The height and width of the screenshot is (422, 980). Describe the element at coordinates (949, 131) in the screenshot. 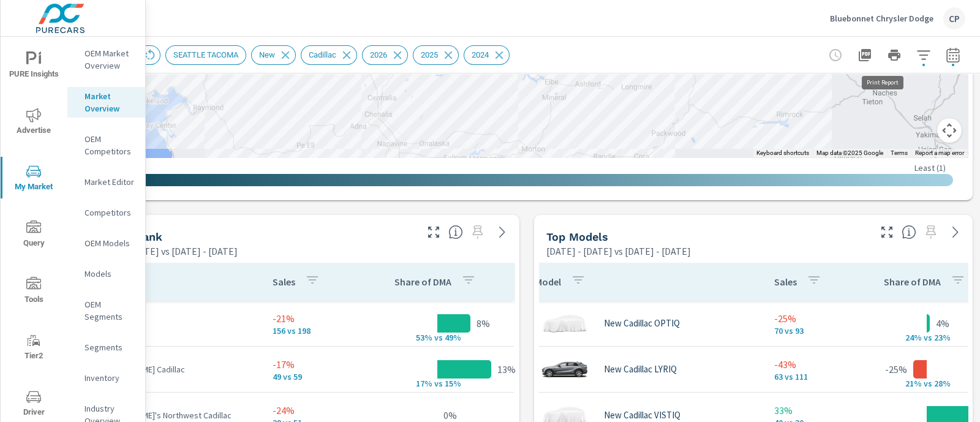

I see `button: Map camera controls` at that location.